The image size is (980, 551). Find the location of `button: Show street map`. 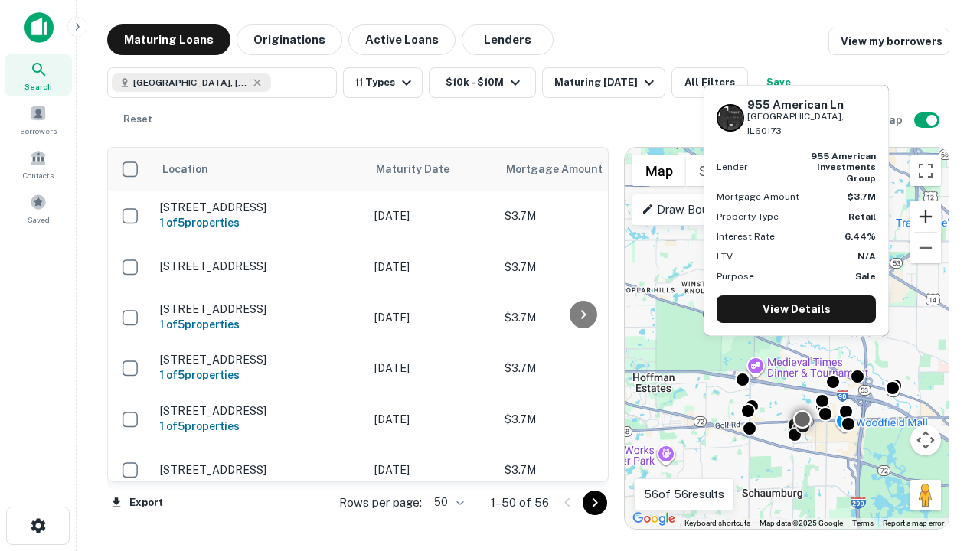

button: Show street map is located at coordinates (659, 171).